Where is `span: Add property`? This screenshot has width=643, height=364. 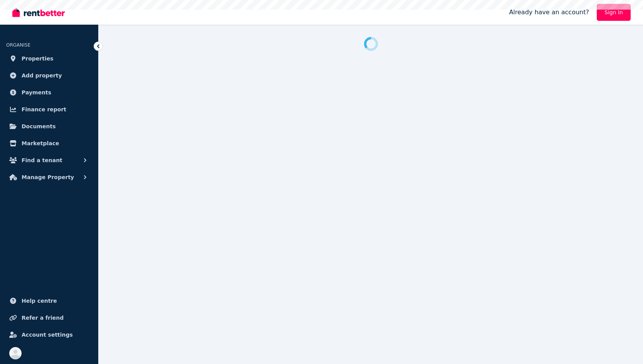 span: Add property is located at coordinates (42, 76).